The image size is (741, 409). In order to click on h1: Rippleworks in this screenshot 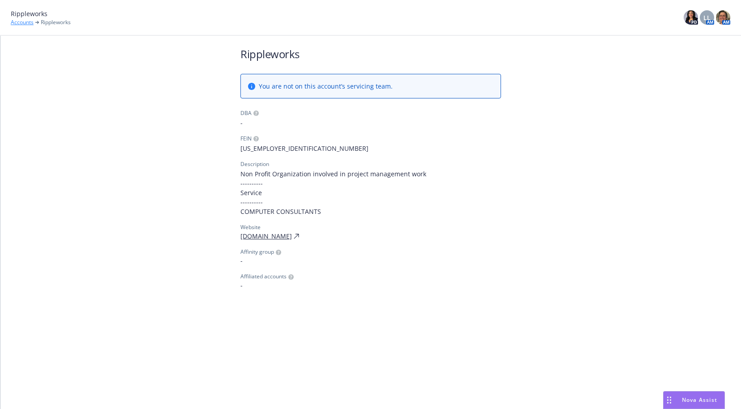, I will do `click(371, 54)`.